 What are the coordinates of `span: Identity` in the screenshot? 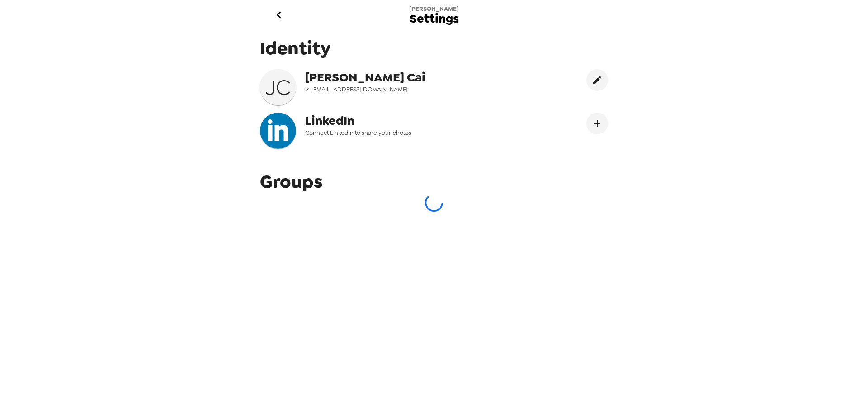 It's located at (434, 48).